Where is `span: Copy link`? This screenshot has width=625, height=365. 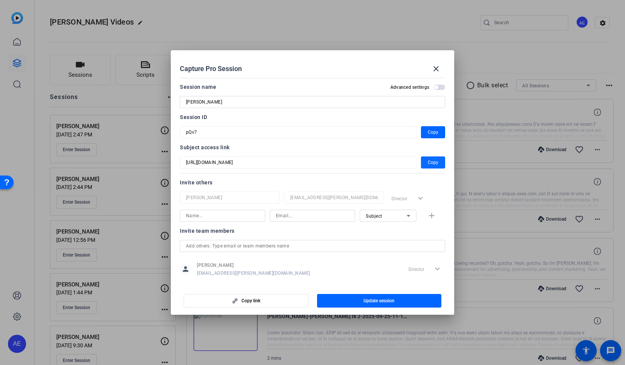
span: Copy link is located at coordinates (251, 301).